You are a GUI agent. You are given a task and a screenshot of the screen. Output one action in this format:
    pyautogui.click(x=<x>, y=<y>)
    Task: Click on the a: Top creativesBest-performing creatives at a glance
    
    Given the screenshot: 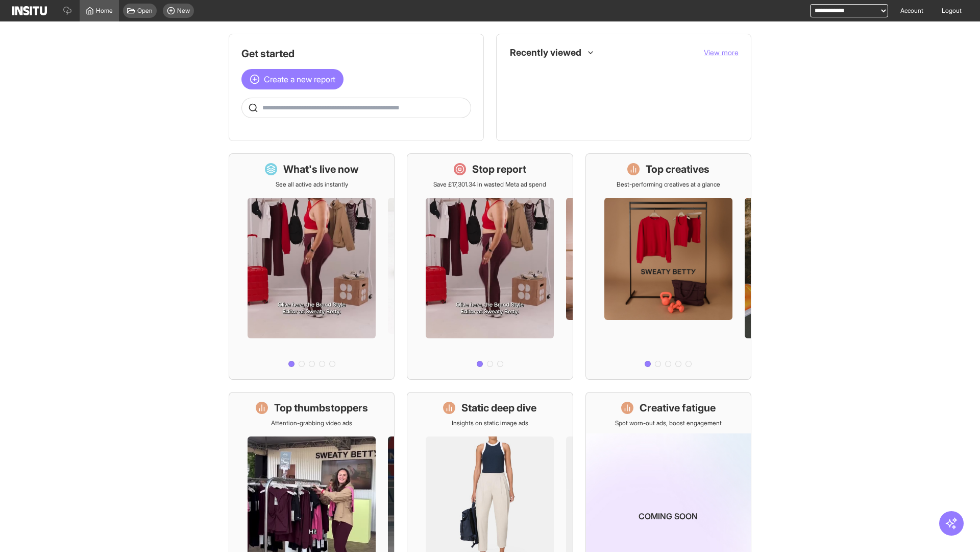 What is the action you would take?
    pyautogui.click(x=668, y=266)
    